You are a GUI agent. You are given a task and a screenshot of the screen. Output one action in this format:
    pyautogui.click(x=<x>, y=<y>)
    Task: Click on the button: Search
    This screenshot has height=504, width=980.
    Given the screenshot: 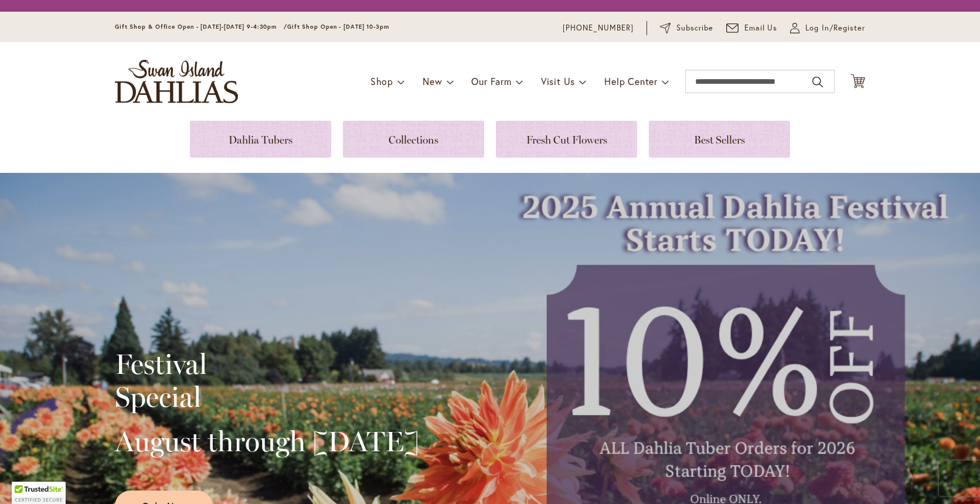 What is the action you would take?
    pyautogui.click(x=817, y=82)
    